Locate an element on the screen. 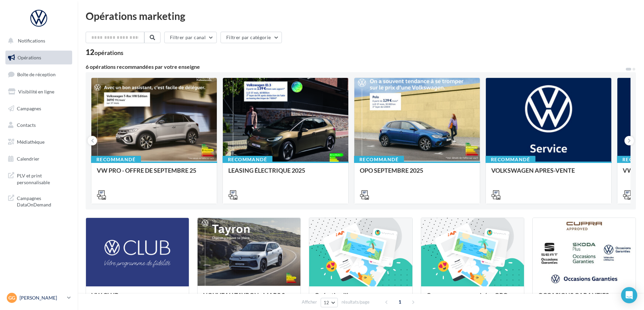 The image size is (644, 310). a: PLV et print personnalisable is located at coordinates (39, 178).